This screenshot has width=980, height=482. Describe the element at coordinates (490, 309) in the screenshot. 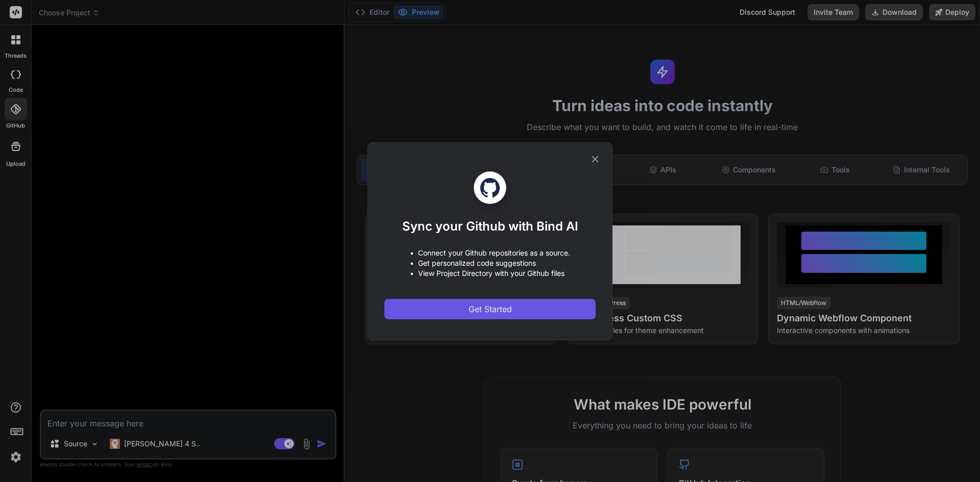

I see `button: Get Started` at that location.